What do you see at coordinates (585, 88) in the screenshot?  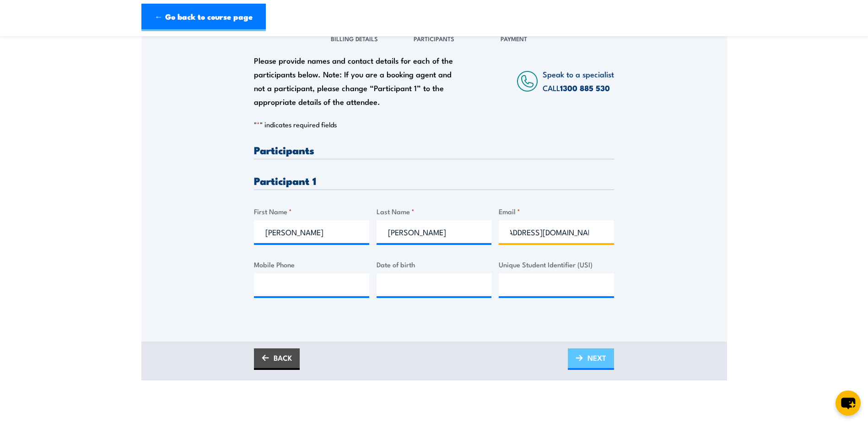 I see `a: 1300 885 530` at bounding box center [585, 88].